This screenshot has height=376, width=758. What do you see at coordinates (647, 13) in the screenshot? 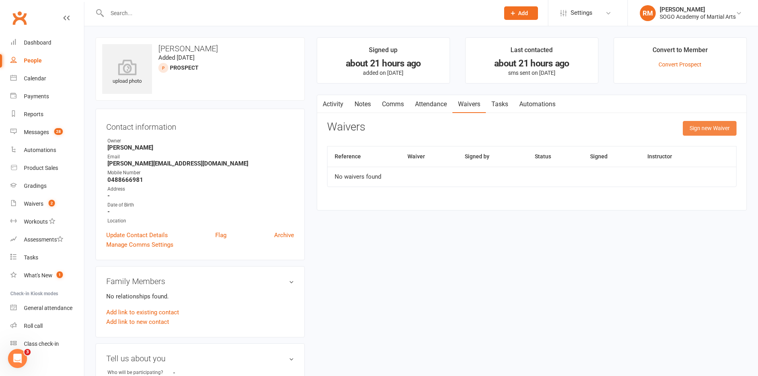
I see `div: RM` at bounding box center [647, 13].